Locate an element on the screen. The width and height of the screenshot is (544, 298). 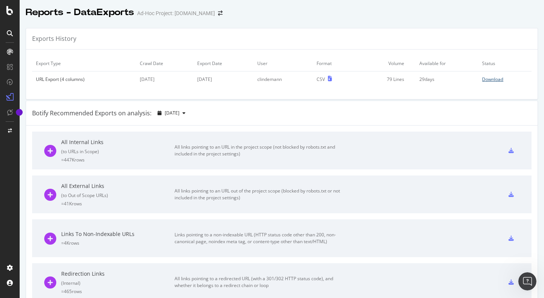
div: ( Internal ) is located at coordinates (118, 283).